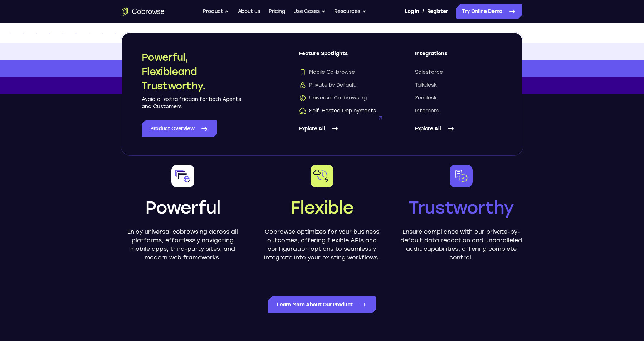  Describe the element at coordinates (459, 72) in the screenshot. I see `a: Salesforce` at that location.